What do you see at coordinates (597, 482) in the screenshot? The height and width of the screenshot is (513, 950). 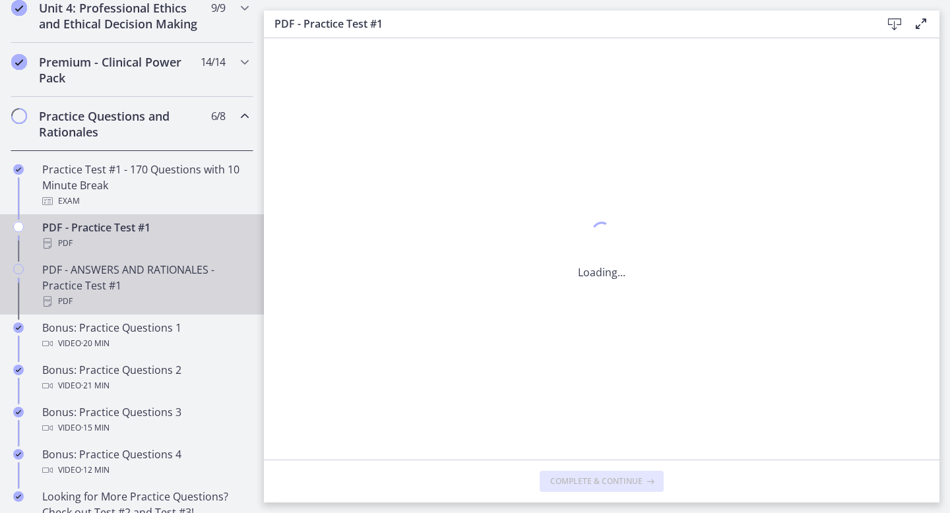 I see `span: Complete & continue` at bounding box center [597, 482].